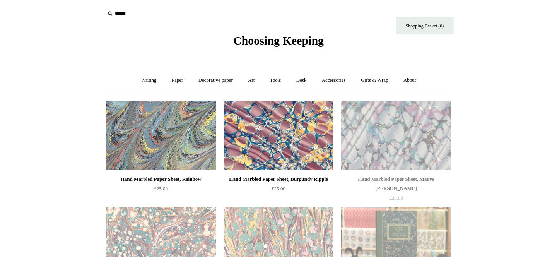  Describe the element at coordinates (161, 179) in the screenshot. I see `div: Hand Marbled Paper Sheet, Rainbow` at that location.